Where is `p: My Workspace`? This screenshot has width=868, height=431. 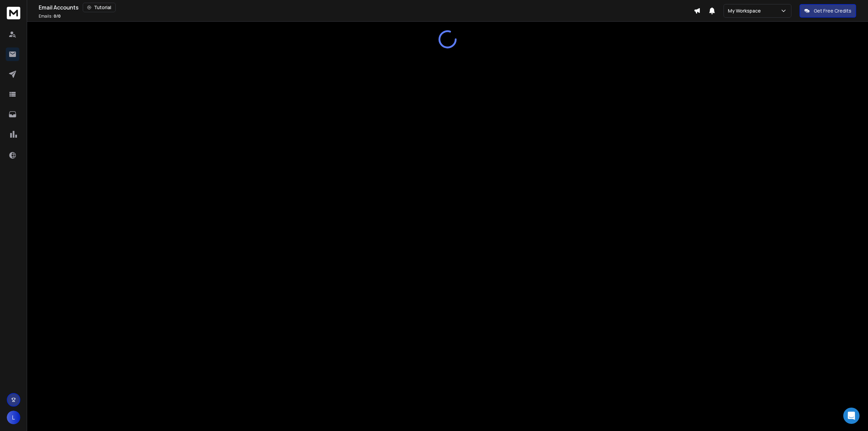 p: My Workspace is located at coordinates (746, 11).